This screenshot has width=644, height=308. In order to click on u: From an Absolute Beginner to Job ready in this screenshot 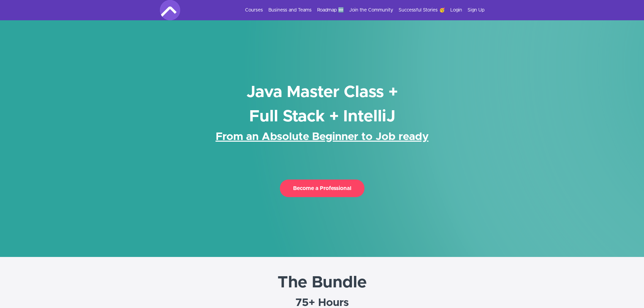, I will do `click(322, 137)`.